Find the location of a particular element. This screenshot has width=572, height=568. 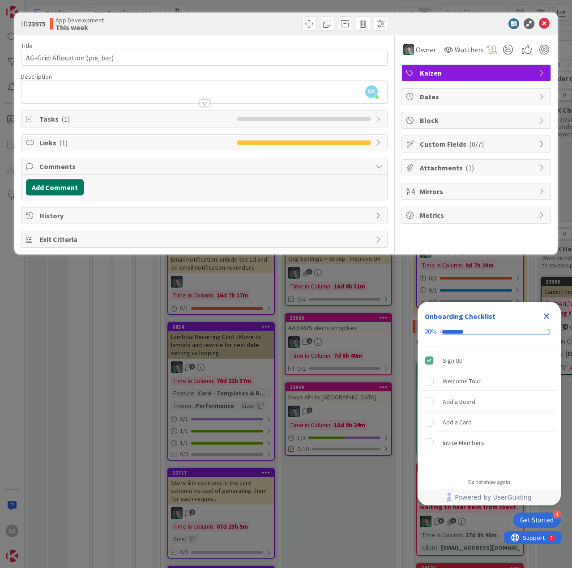

div: Add a Card is incomplete. is located at coordinates (489, 422).